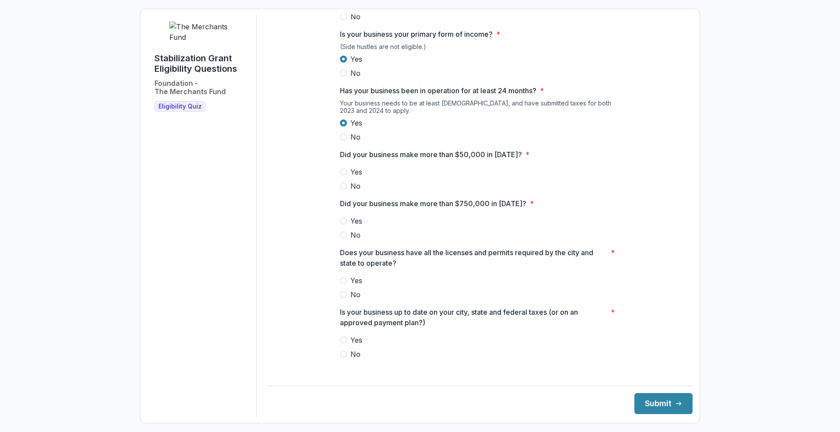 The width and height of the screenshot is (840, 432). What do you see at coordinates (202, 63) in the screenshot?
I see `h1: Stabilization Grant Eligibility Questions` at bounding box center [202, 63].